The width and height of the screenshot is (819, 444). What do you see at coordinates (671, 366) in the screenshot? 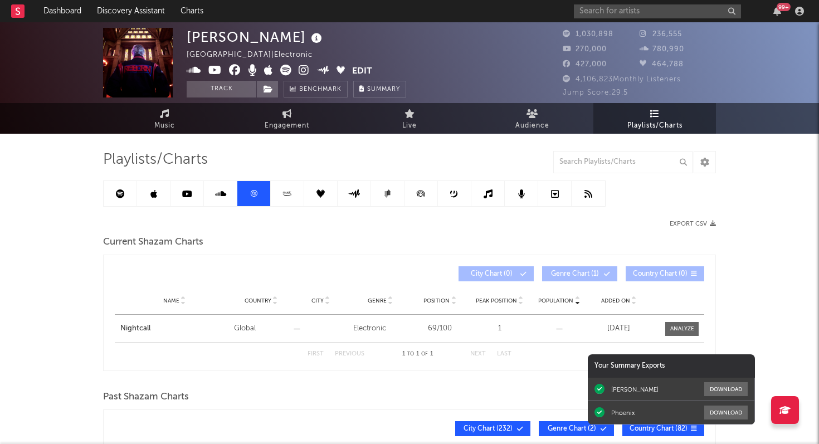
I see `div: Your Summary Exports` at bounding box center [671, 366].